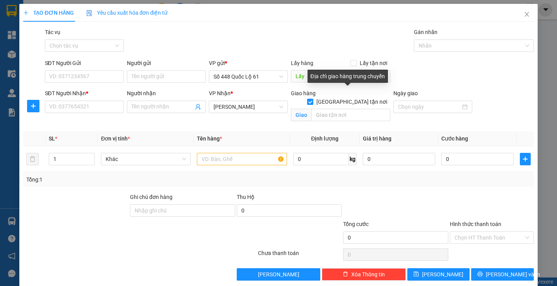 The width and height of the screenshot is (557, 286). I want to click on span: Cước hàng, so click(454, 138).